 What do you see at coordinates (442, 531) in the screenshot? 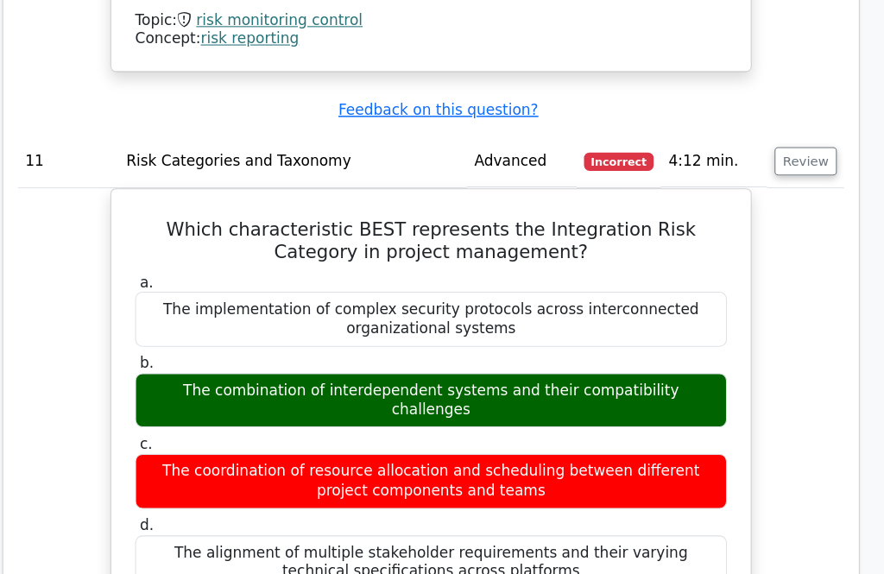
I see `div: The alignment of multiple stakeholder requirements and their varying technical specifications acr...` at bounding box center [442, 531].